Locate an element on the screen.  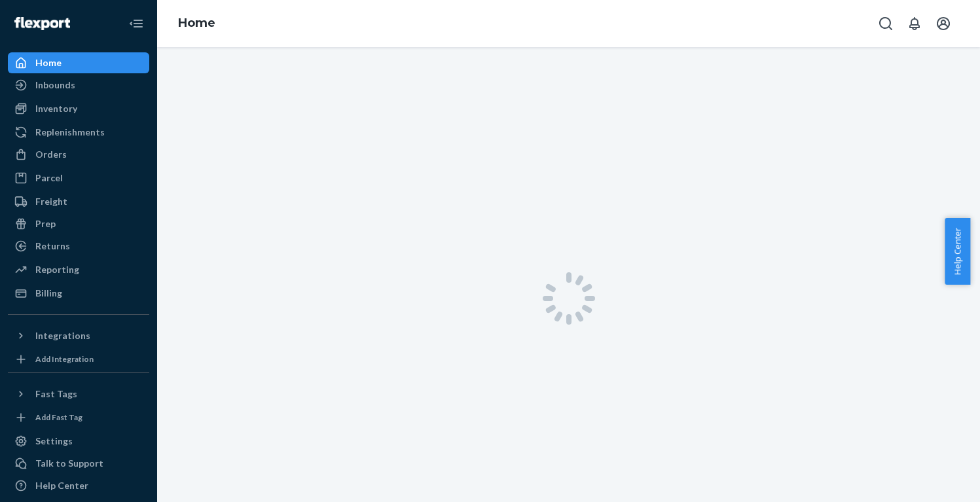
div: Parcel is located at coordinates (49, 178).